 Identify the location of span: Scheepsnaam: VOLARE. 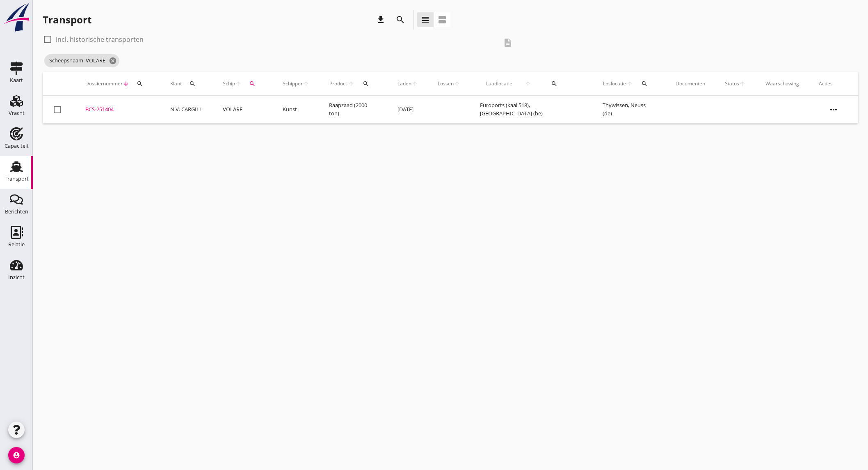
(81, 61).